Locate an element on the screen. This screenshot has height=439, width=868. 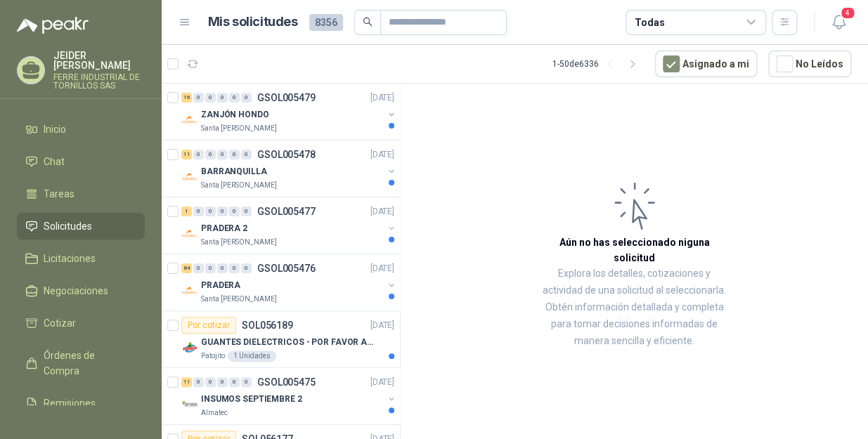
h1: Mis solicitudes is located at coordinates (253, 22).